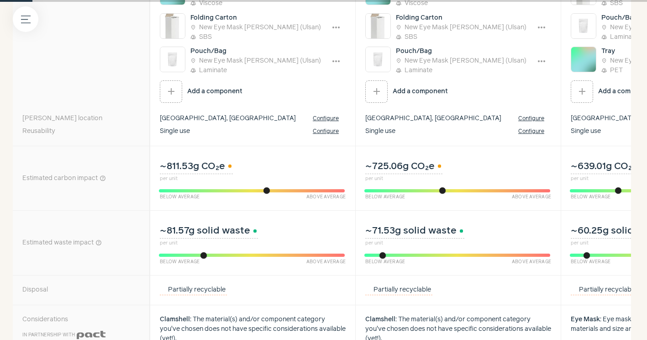 This screenshot has width=647, height=340. What do you see at coordinates (81, 335) in the screenshot?
I see `p: in partnership with` at bounding box center [81, 335].